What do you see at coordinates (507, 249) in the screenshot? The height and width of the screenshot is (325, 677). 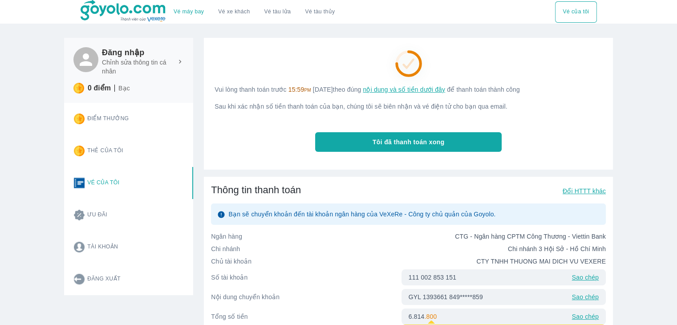 I see `p: Chi nhánh 3 Hội Sở - Hồ Chí Minh` at bounding box center [507, 249].